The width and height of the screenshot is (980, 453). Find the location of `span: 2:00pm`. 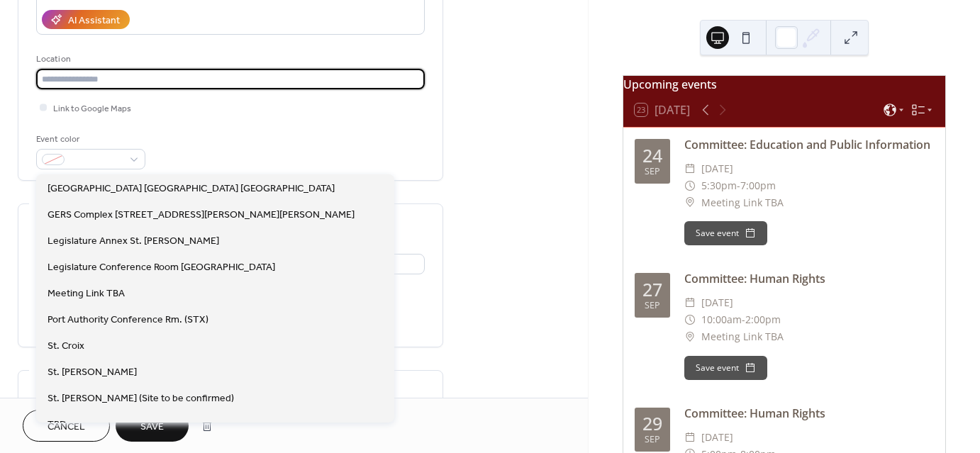

span: 2:00pm is located at coordinates (763, 320).